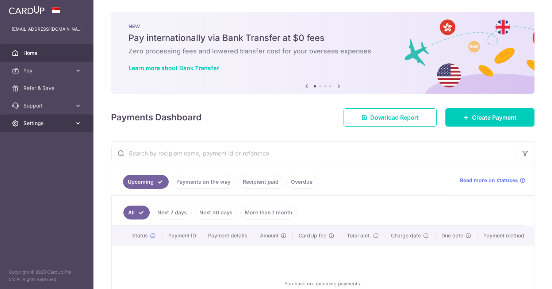 This screenshot has height=289, width=552. What do you see at coordinates (406, 235) in the screenshot?
I see `span: Charge date` at bounding box center [406, 235].